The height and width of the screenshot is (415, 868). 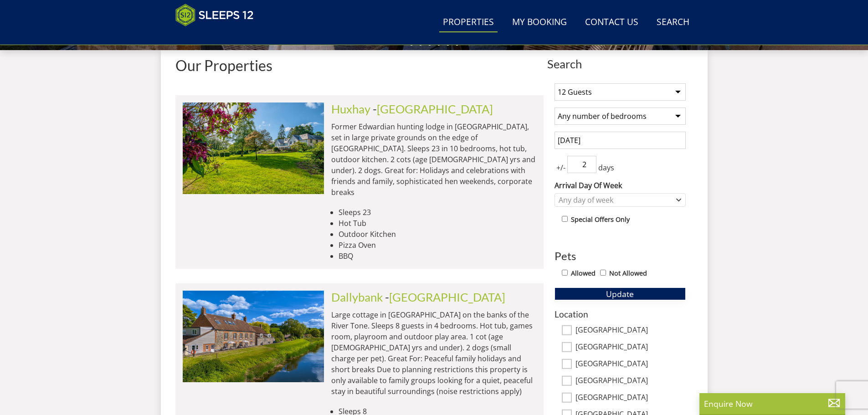 I want to click on span: Search, so click(x=620, y=64).